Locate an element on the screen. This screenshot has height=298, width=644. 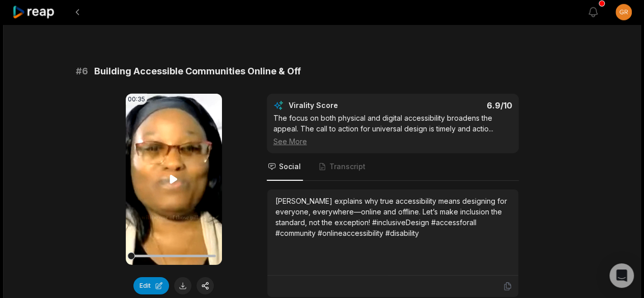
nav: Tabs is located at coordinates (392, 167).